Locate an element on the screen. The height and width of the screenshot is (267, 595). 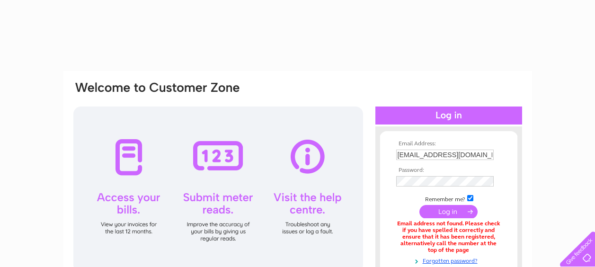
div: Email address not found. Please check if you have spelled it correctly and ensure that it has bee... is located at coordinates (449, 237).